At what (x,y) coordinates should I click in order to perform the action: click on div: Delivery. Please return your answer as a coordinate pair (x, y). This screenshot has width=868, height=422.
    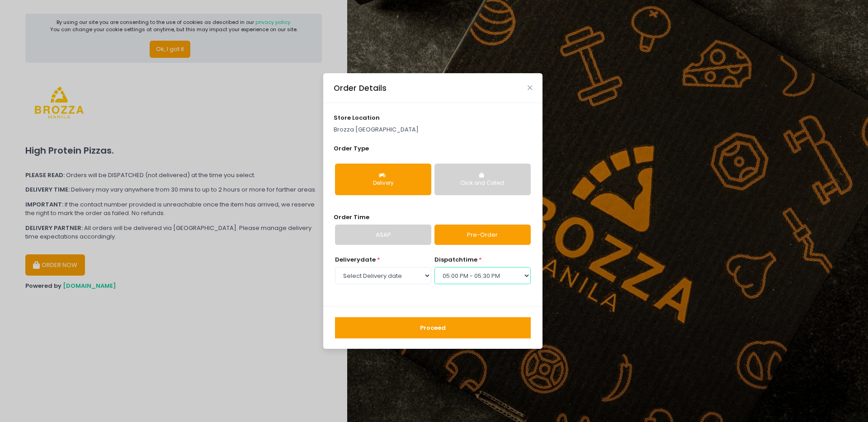
    Looking at the image, I should click on (383, 184).